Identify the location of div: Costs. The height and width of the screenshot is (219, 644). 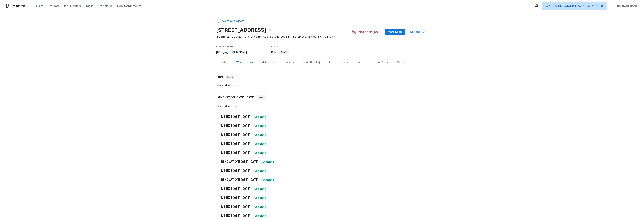
(344, 62).